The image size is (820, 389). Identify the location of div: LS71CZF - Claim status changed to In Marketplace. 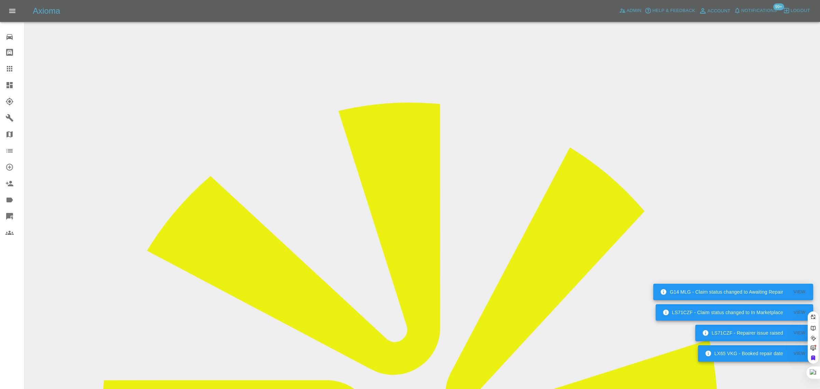
(723, 312).